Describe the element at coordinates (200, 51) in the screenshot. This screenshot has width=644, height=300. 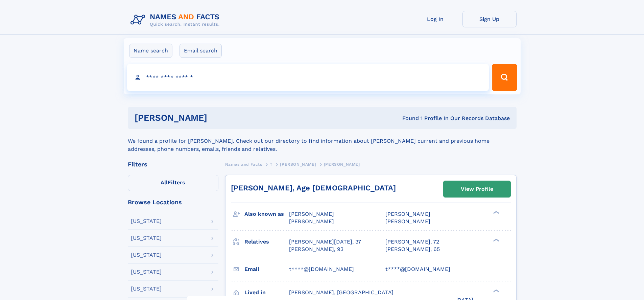
I see `label: Email search` at that location.